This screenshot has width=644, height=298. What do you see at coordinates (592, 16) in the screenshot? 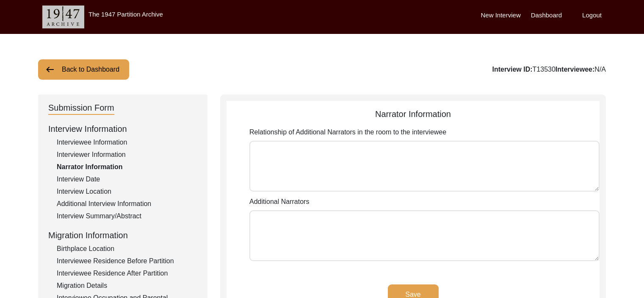
I see `label: Logout` at bounding box center [592, 16].